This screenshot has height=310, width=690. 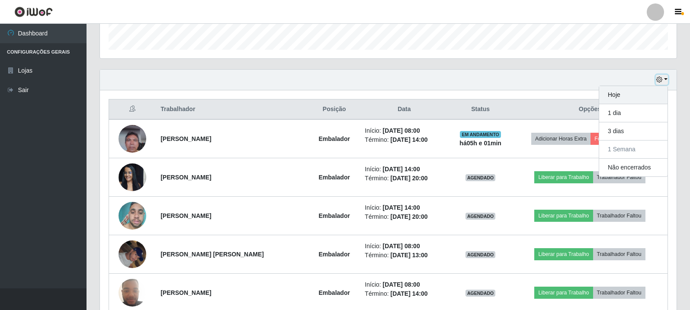 I want to click on img: CoreUI Logo, so click(x=33, y=12).